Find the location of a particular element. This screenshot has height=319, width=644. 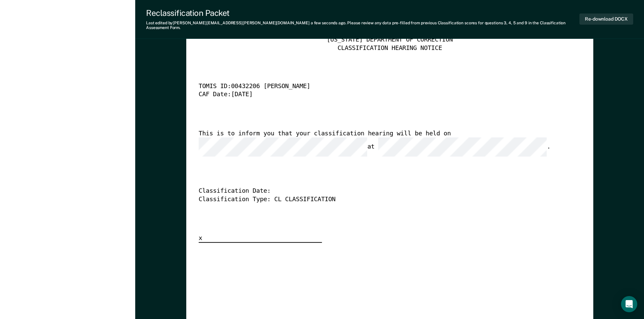

div: Classification Date: is located at coordinates (380, 192).